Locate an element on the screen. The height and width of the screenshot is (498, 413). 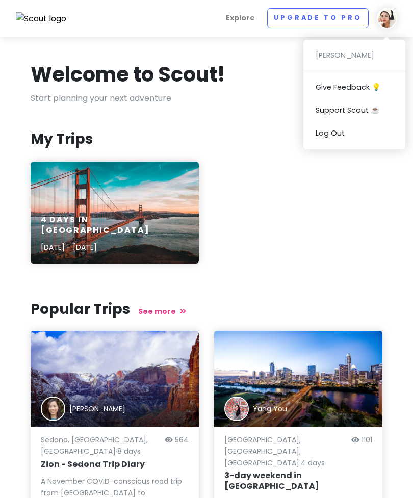
div: Yang You is located at coordinates (270, 409).